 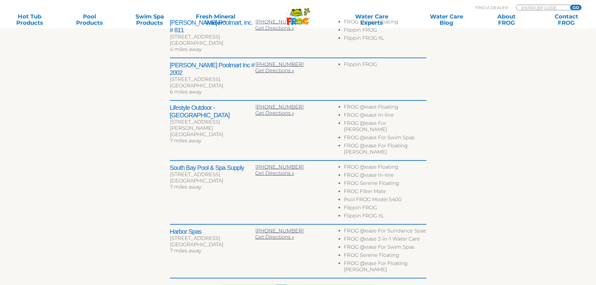 What do you see at coordinates (186, 49) in the screenshot?
I see `span: 4 miles away` at bounding box center [186, 49].